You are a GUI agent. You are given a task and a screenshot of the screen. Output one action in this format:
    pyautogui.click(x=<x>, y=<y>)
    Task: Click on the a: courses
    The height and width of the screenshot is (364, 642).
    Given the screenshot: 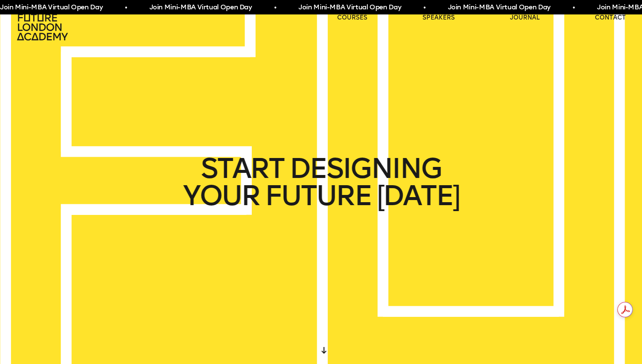 What is the action you would take?
    pyautogui.click(x=352, y=18)
    